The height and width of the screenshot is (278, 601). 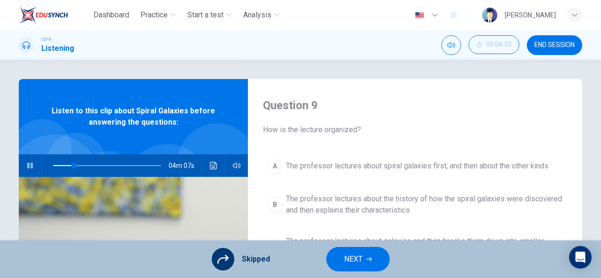 I want to click on button: Dashboard, so click(x=111, y=15).